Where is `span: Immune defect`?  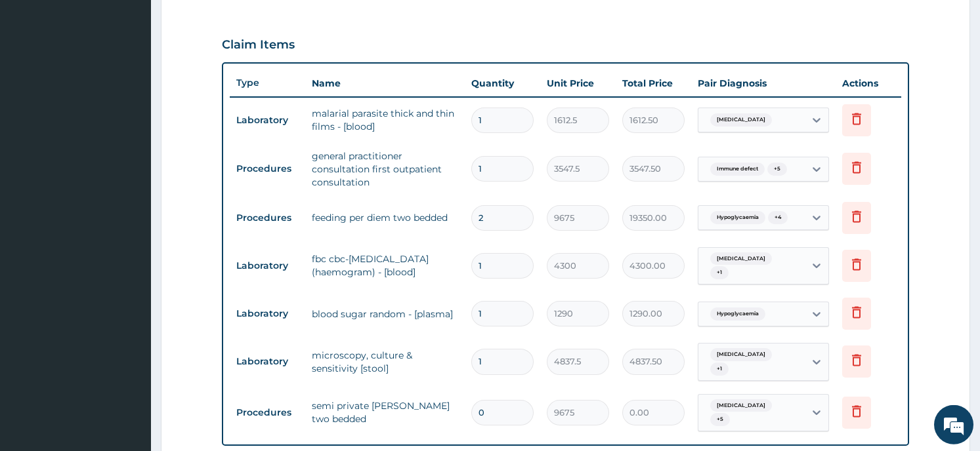
span: Immune defect is located at coordinates (737, 169).